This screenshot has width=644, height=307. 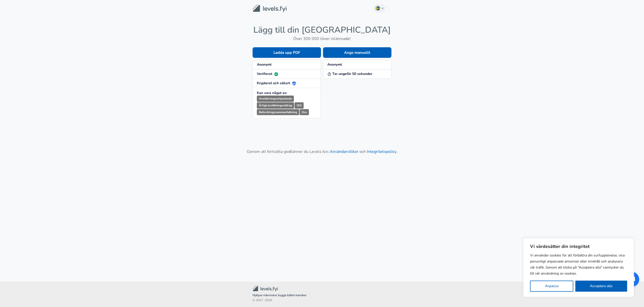 I want to click on small: Årligt ersättningsutdrag, so click(x=276, y=105).